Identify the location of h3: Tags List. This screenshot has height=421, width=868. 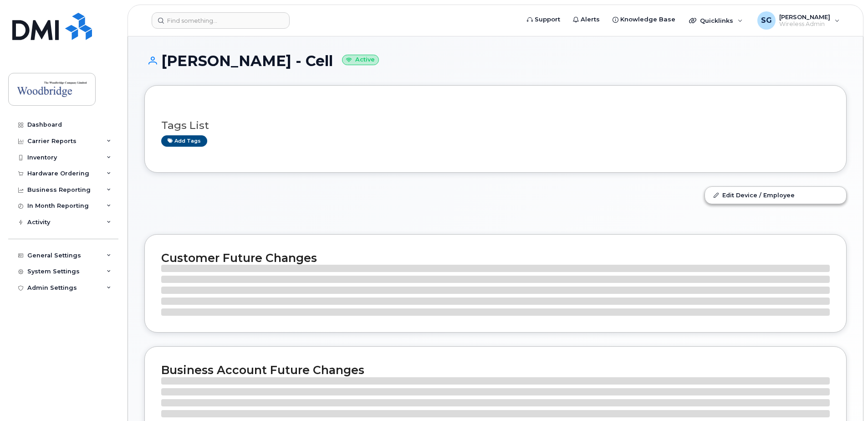
(496, 125).